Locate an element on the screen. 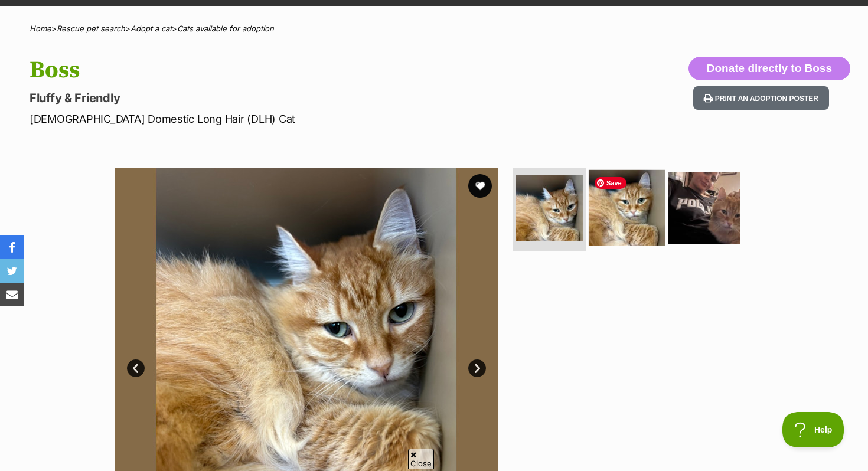  span: Close is located at coordinates (421, 458).